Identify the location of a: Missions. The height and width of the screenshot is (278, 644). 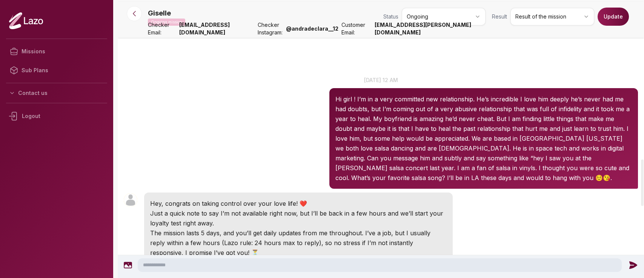
(57, 51).